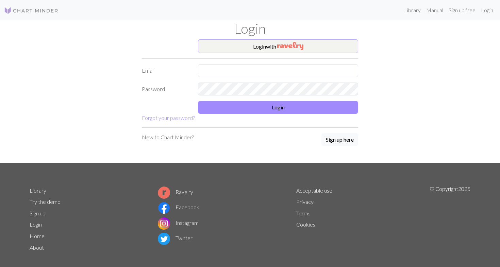 The width and height of the screenshot is (500, 267). What do you see at coordinates (164, 239) in the screenshot?
I see `img: Twitter logo` at bounding box center [164, 239].